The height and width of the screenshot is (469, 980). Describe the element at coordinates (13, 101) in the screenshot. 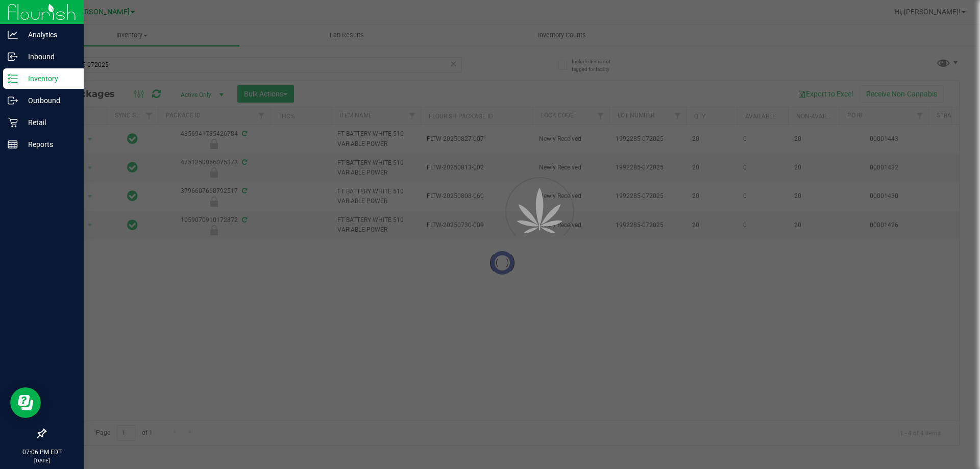

I see `inline-svg: Outbound` at that location.